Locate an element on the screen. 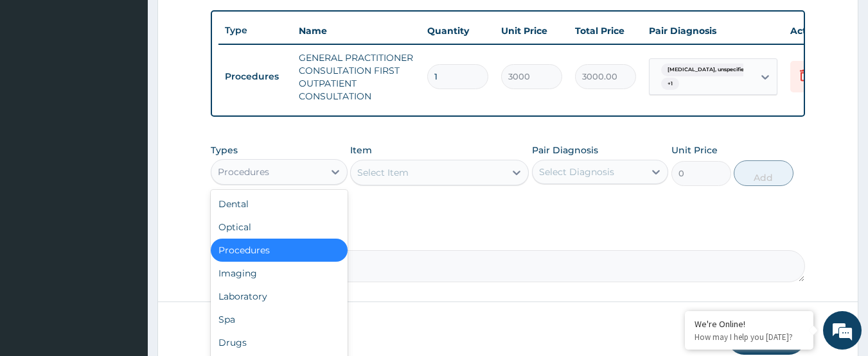 This screenshot has width=868, height=356. th: Unit Price is located at coordinates (531, 31).